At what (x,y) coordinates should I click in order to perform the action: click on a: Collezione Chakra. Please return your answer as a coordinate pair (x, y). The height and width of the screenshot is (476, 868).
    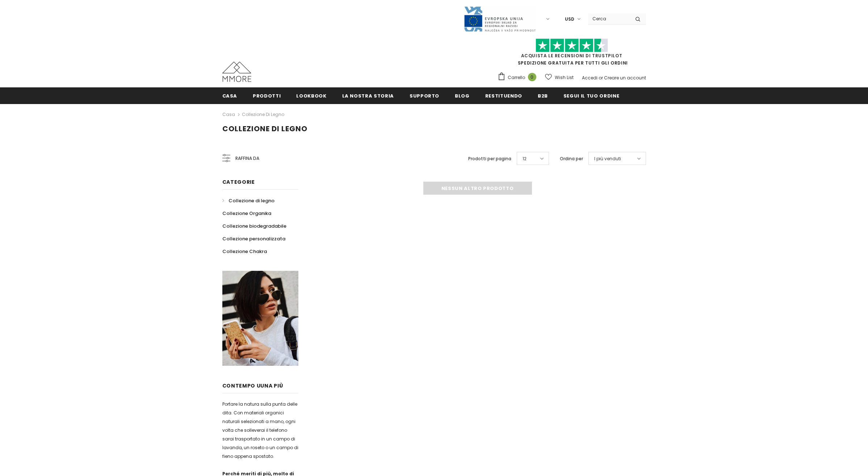
    Looking at the image, I should click on (245, 251).